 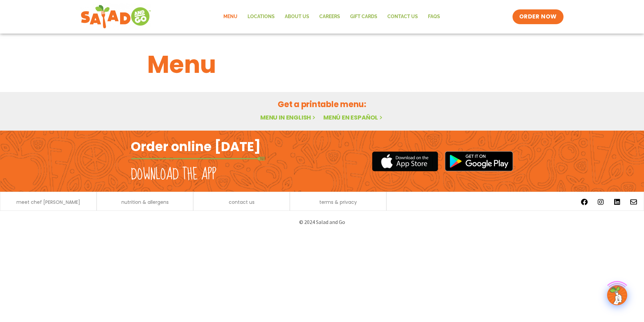 What do you see at coordinates (332, 17) in the screenshot?
I see `nav: Menu` at bounding box center [332, 17].